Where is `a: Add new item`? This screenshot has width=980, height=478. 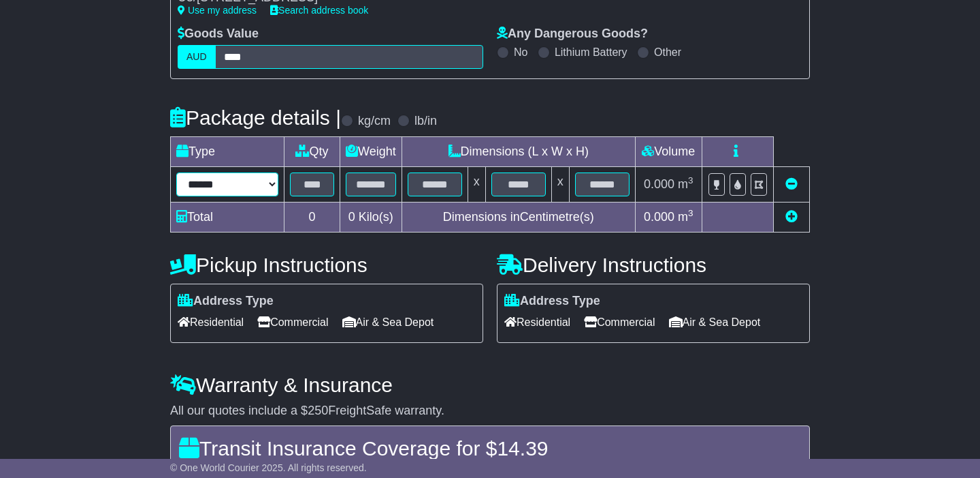 a: Add new item is located at coordinates (792, 217).